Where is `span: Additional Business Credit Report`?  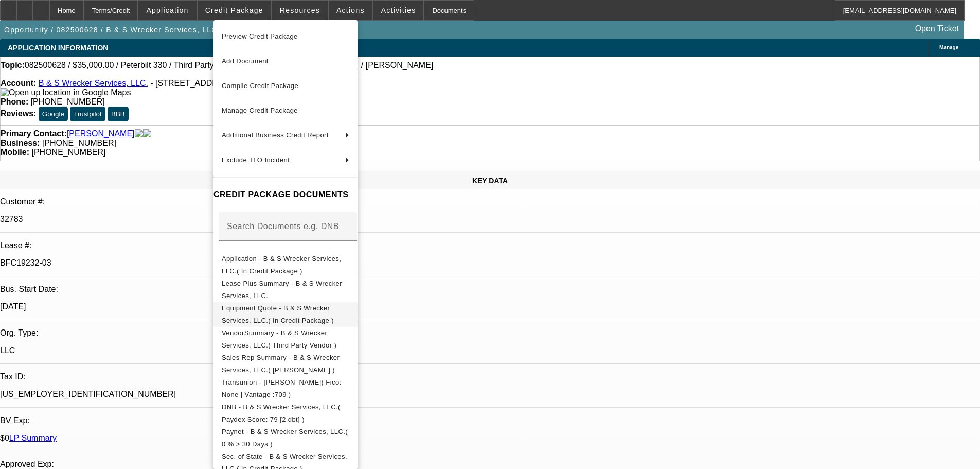 span: Additional Business Credit Report is located at coordinates (275, 134).